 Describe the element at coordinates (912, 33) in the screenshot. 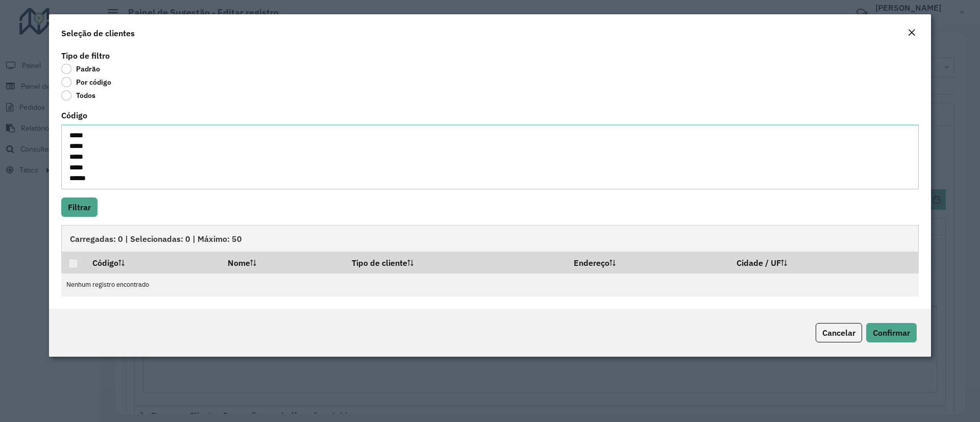

I see `em: Fechar` at that location.